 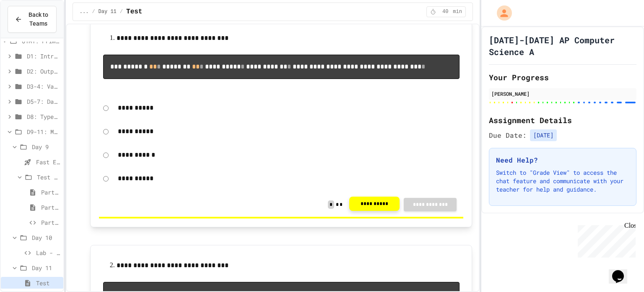 What do you see at coordinates (49, 177) in the screenshot?
I see `span: Test Review (35 mins)` at bounding box center [49, 177].